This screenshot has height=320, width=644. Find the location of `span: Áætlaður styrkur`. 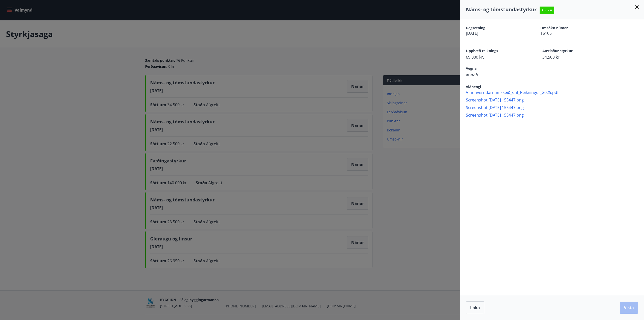

span: Áætlaður styrkur is located at coordinates (572, 51).